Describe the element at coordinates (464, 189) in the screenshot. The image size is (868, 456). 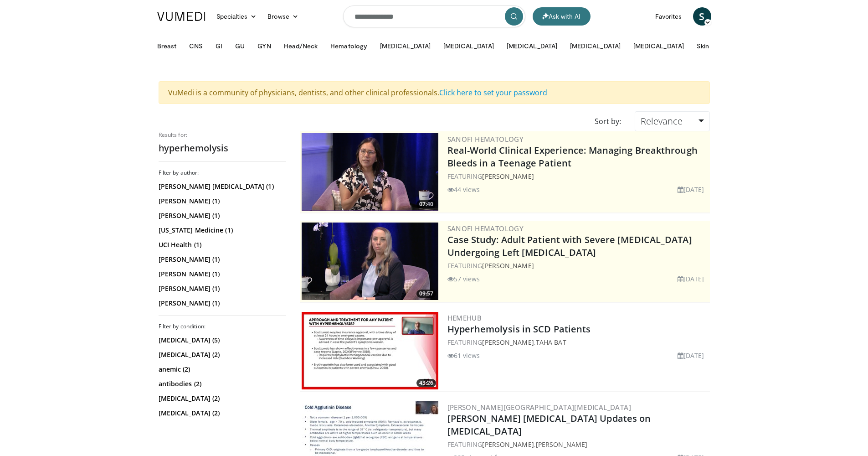
I see `li: 44 views` at that location.